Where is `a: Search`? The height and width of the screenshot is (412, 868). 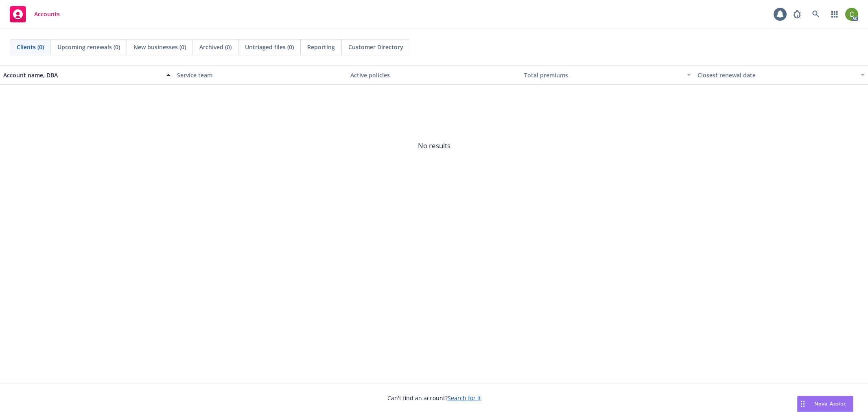 a: Search is located at coordinates (815, 14).